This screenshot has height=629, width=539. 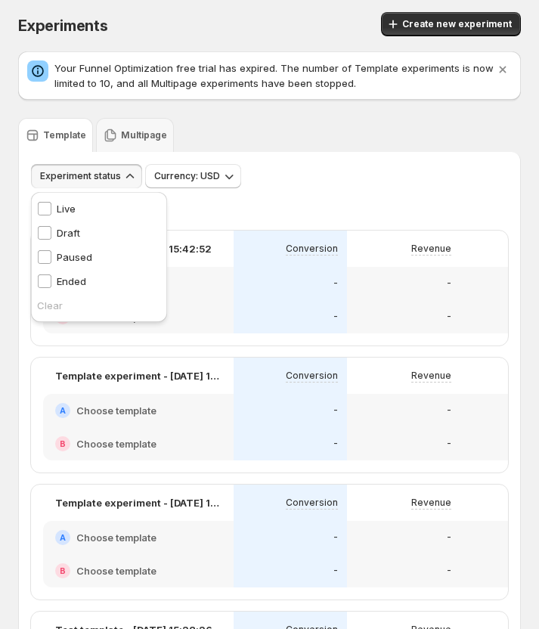 What do you see at coordinates (274, 76) in the screenshot?
I see `p: Your Funnel Optimization free trial has expired. The number of Template experiments is now limite...` at bounding box center [274, 76].